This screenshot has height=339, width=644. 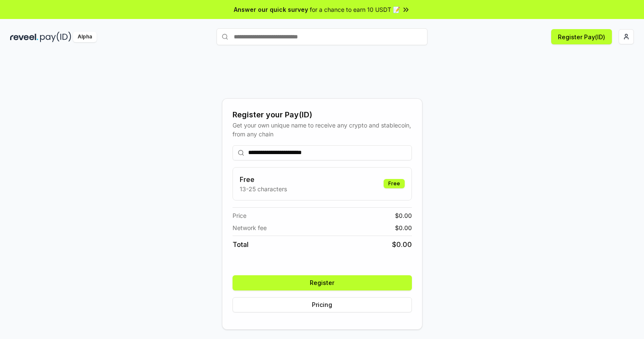 I want to click on span: for a chance to earn 10 USDT 📝, so click(x=355, y=9).